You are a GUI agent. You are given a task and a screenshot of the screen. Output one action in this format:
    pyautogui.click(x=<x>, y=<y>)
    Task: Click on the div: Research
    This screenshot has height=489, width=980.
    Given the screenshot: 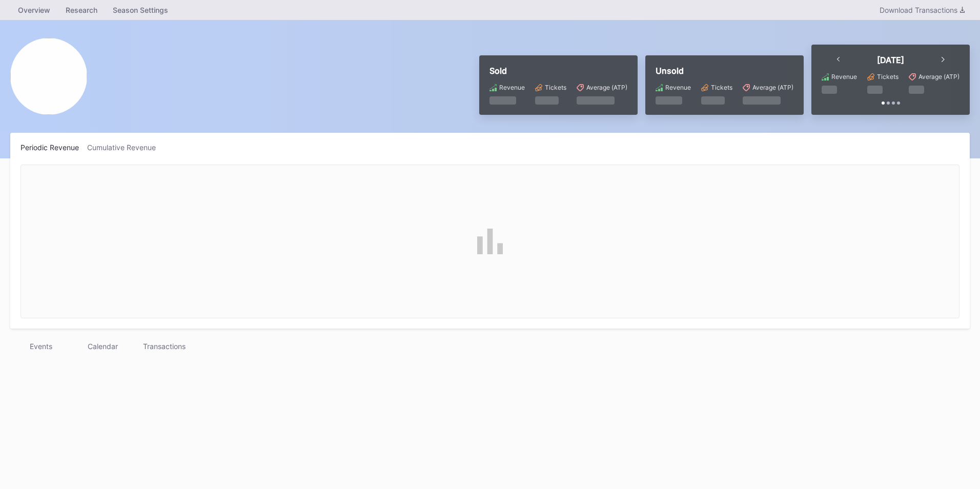 What is the action you would take?
    pyautogui.click(x=81, y=10)
    